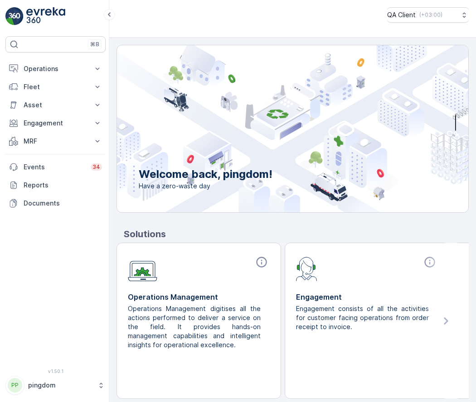  Describe the element at coordinates (55, 185) in the screenshot. I see `a: Reports` at that location.